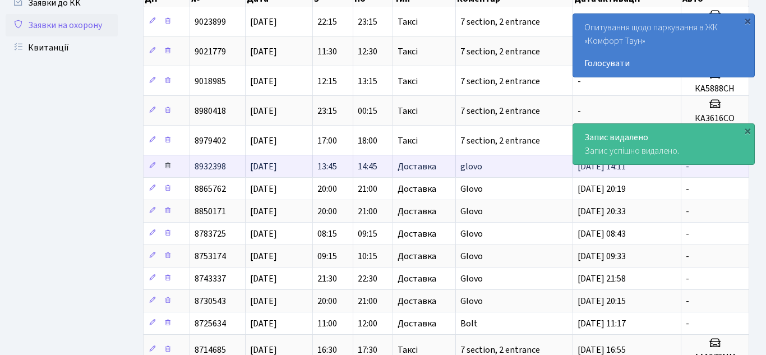 This screenshot has height=355, width=766. Describe the element at coordinates (210, 256) in the screenshot. I see `span: 8753174` at that location.